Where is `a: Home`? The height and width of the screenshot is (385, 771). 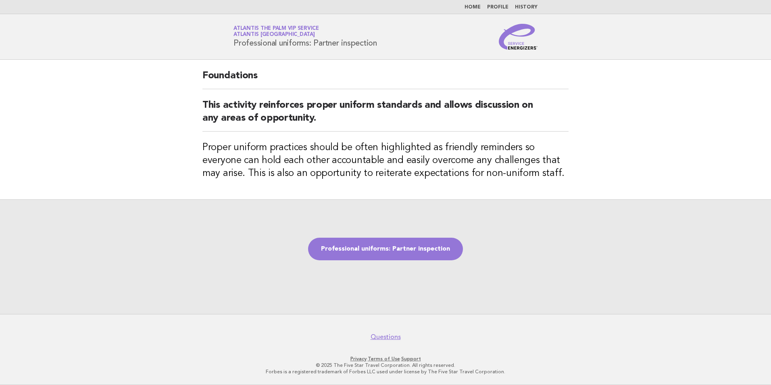
a: Home is located at coordinates (473, 7).